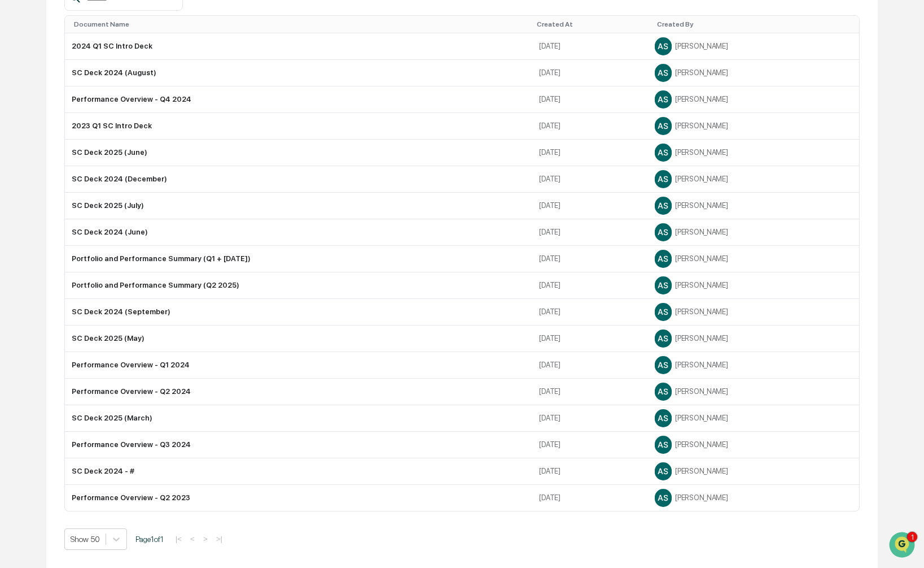 This screenshot has width=924, height=568. I want to click on img: Jack Rasmussen, so click(20, 182).